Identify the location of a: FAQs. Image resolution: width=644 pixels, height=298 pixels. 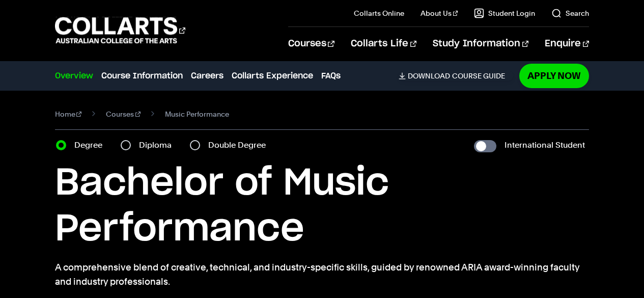
(331, 76).